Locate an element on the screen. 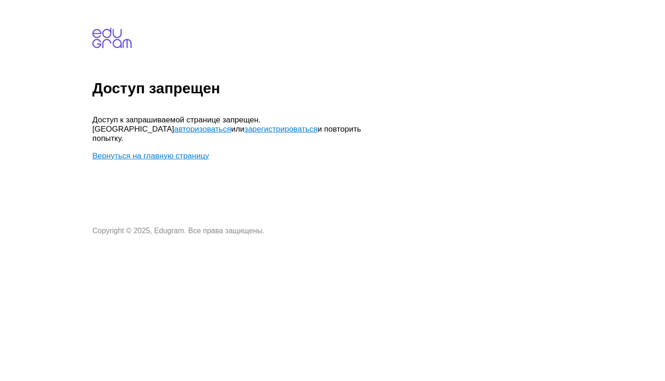 Image resolution: width=665 pixels, height=381 pixels. a: зарегистрироваться is located at coordinates (281, 129).